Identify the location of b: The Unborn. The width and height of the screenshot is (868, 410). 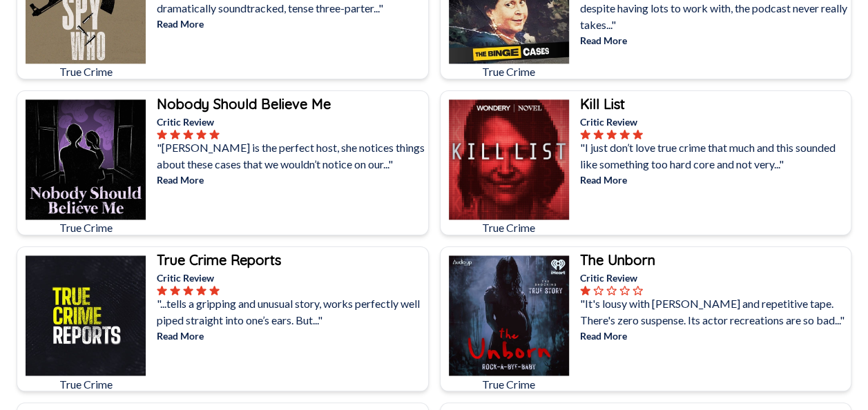
(617, 259).